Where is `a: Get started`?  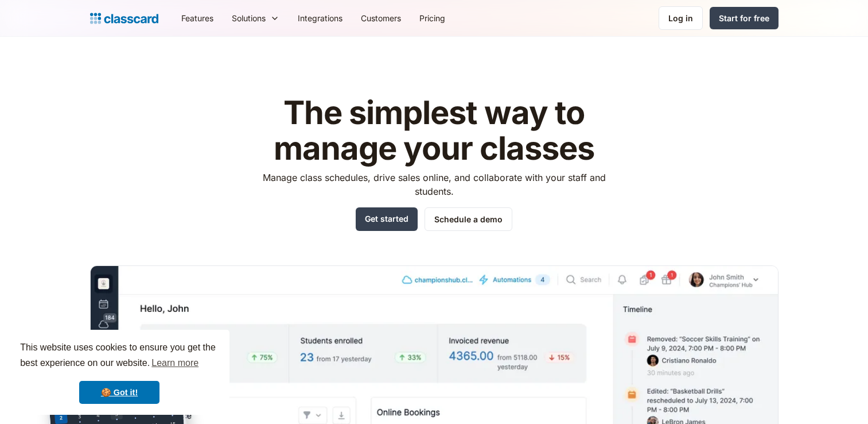
a: Get started is located at coordinates (387, 218).